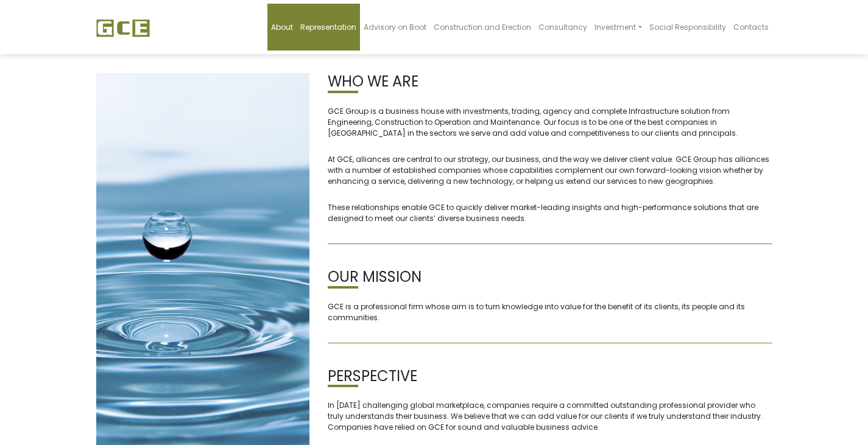 The height and width of the screenshot is (445, 868). I want to click on span: Social Responsibility, so click(688, 27).